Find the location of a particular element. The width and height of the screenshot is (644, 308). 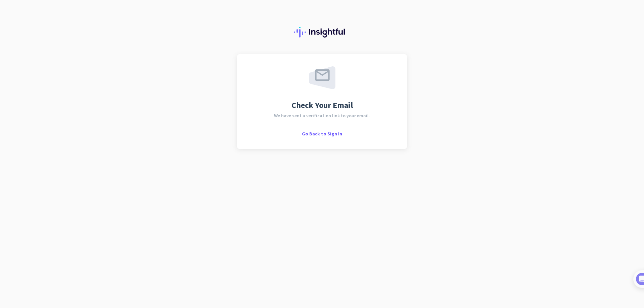

span: We have sent a verification link to your email. is located at coordinates (322, 116).